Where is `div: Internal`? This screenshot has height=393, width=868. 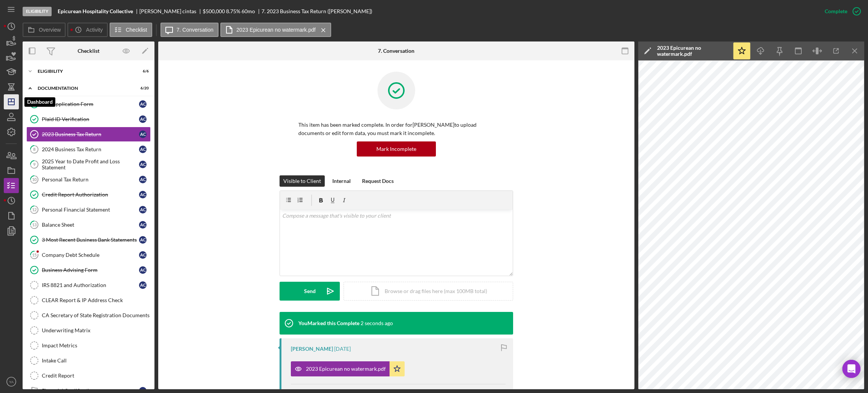
div: Internal is located at coordinates (342, 181).